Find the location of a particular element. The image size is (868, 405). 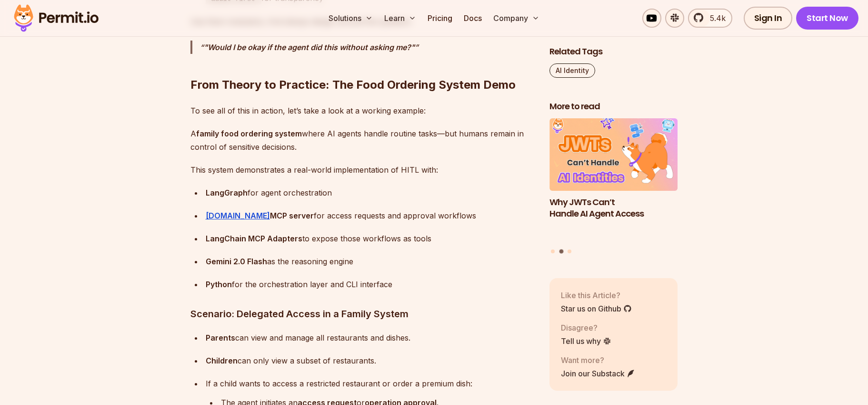

a: Docs is located at coordinates (473, 18).